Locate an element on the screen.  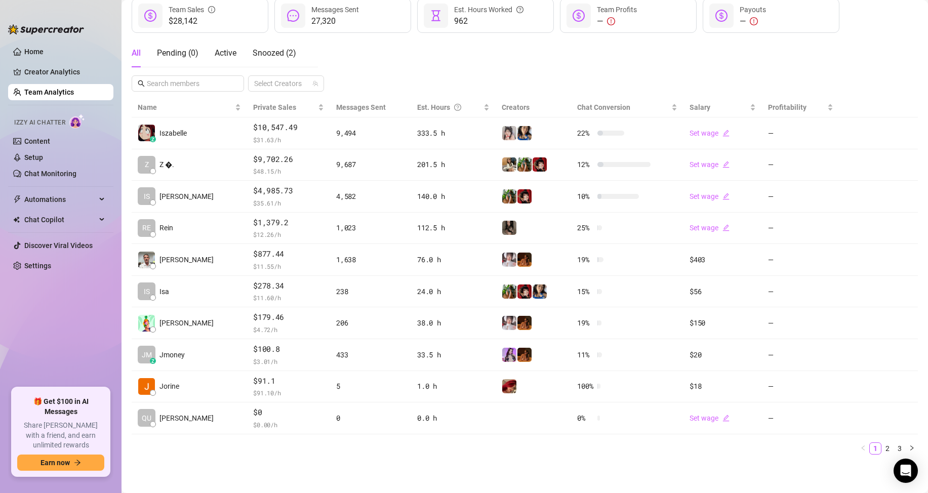
img: Chat Copilot is located at coordinates (16, 220).